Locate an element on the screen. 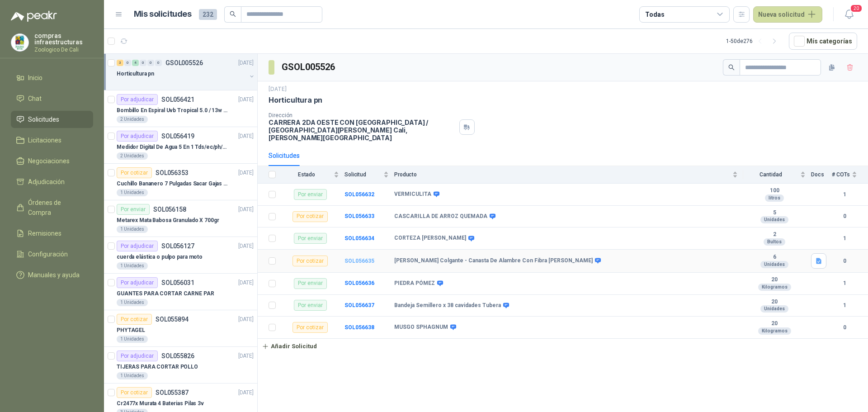 The width and height of the screenshot is (868, 412). span: search is located at coordinates (233, 14).